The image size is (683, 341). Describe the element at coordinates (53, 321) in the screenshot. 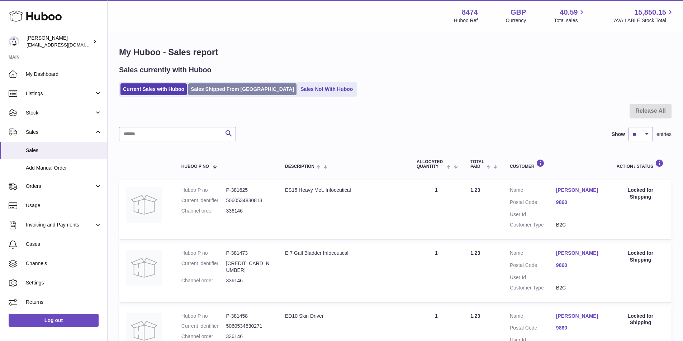

I see `a: Log out` at that location.